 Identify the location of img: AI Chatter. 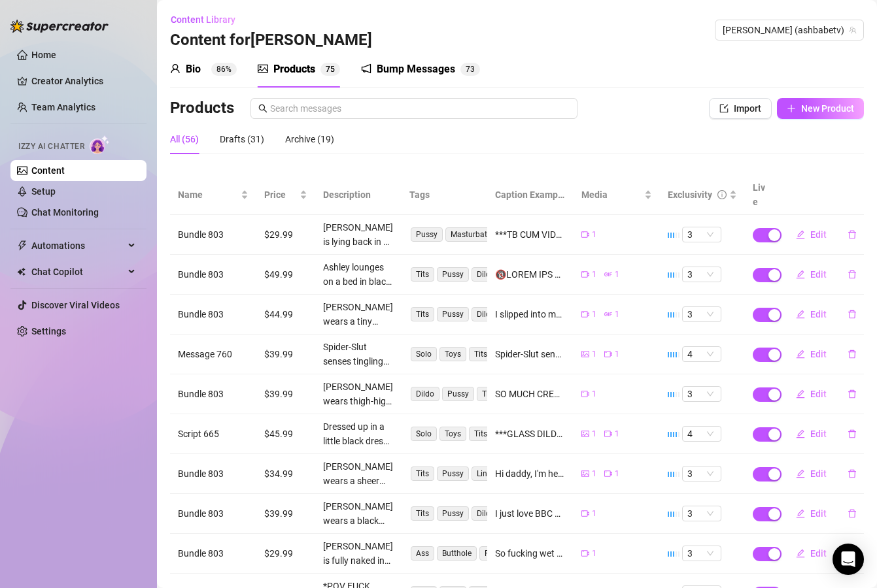
(99, 145).